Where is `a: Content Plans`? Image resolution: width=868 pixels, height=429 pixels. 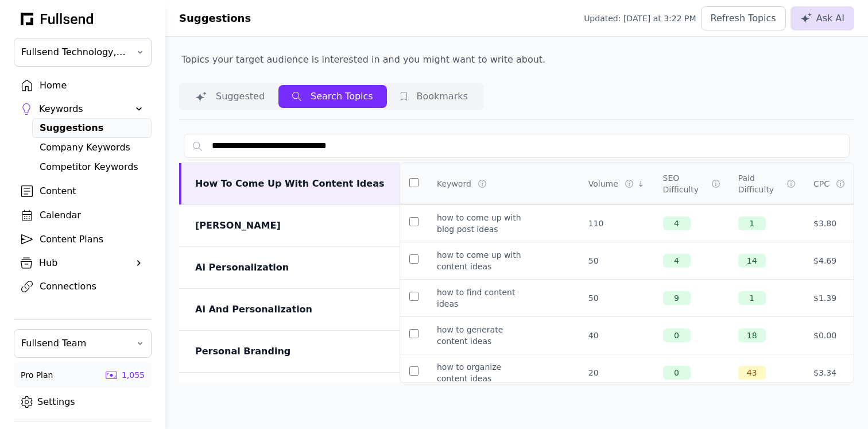
a: Content Plans is located at coordinates (82, 240).